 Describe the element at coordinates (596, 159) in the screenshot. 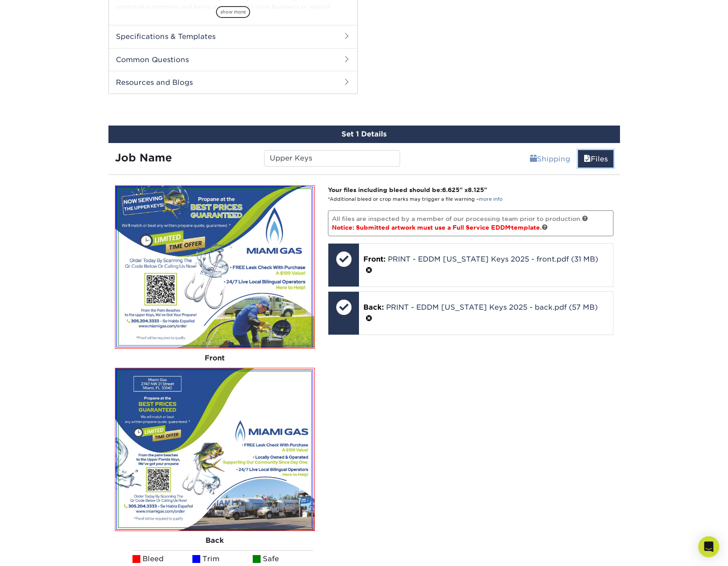

I see `a: Files` at that location.